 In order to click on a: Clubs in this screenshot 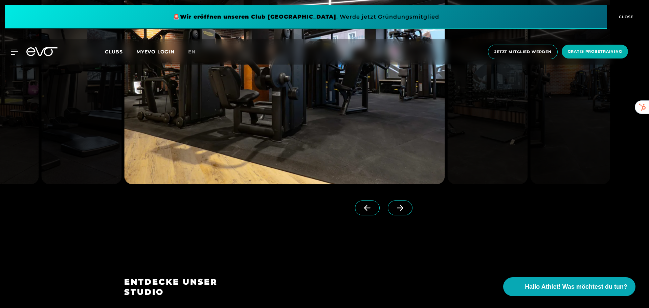, I will do `click(121, 51)`.